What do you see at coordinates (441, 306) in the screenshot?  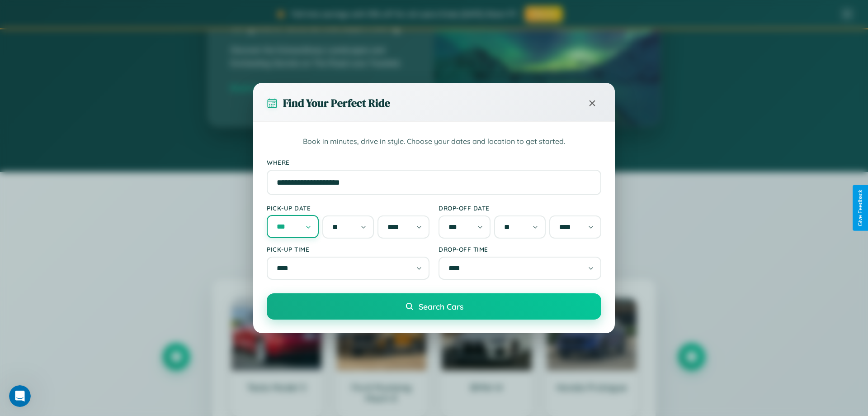 I see `span: Search Cars` at bounding box center [441, 306].